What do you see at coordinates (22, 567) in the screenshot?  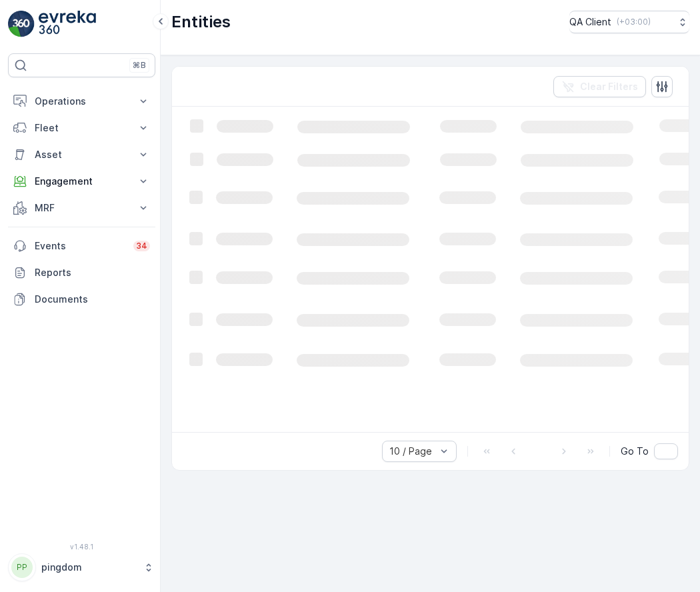 I see `div: PP` at bounding box center [22, 567].